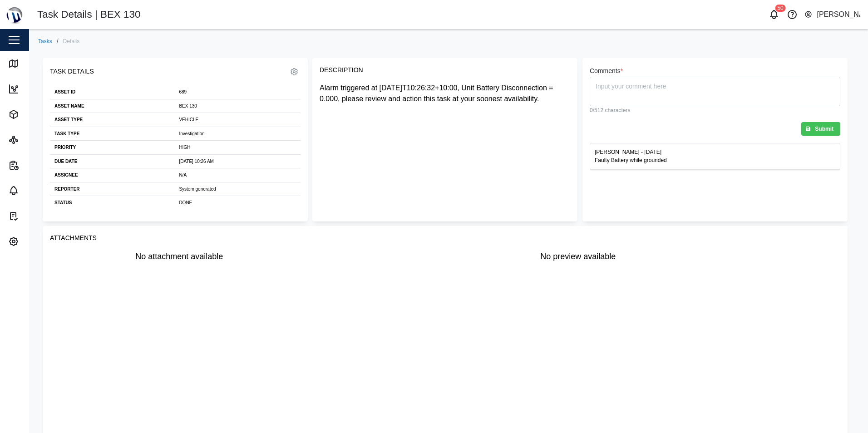  I want to click on div: Task Details | BEX 130, so click(89, 14).